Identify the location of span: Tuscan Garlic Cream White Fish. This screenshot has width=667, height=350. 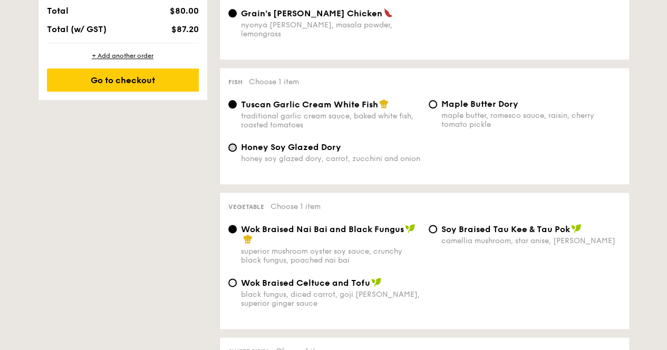
(309, 104).